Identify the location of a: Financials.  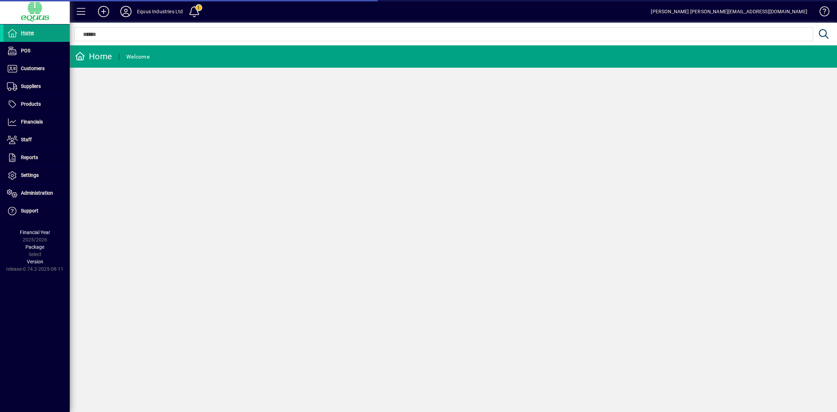
(37, 122).